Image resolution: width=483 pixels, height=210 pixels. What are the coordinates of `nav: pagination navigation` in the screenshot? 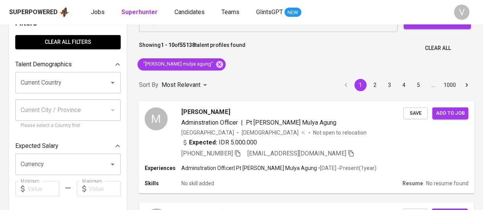 It's located at (406, 85).